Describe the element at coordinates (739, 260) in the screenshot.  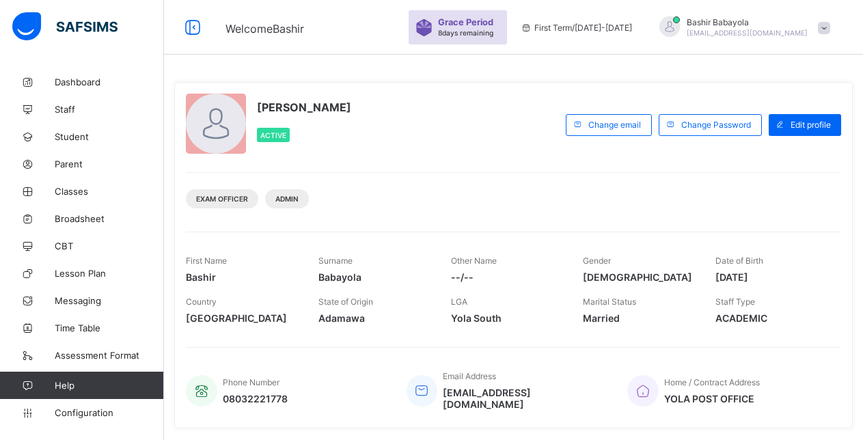
I see `span: Date of Birth` at that location.